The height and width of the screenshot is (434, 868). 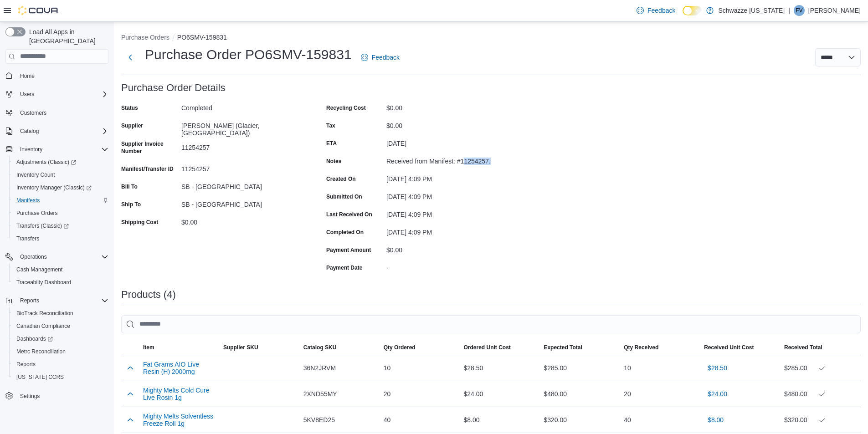 What do you see at coordinates (656, 11) in the screenshot?
I see `a: Feedback` at bounding box center [656, 11].